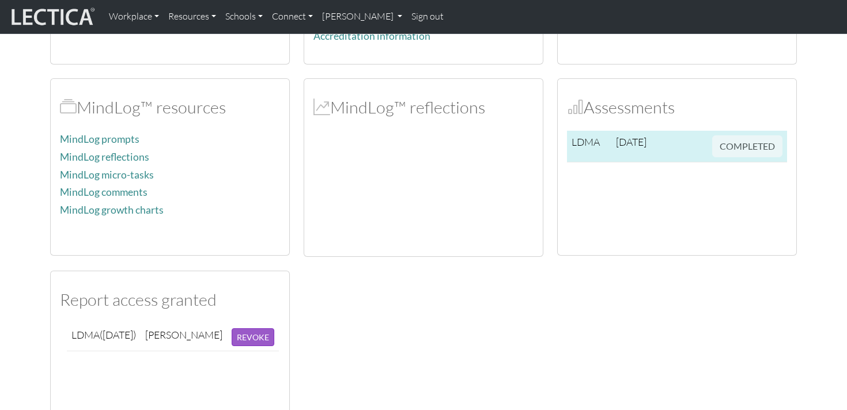 This screenshot has height=410, width=847. What do you see at coordinates (170, 107) in the screenshot?
I see `h2: MindLog™ resources` at bounding box center [170, 107].